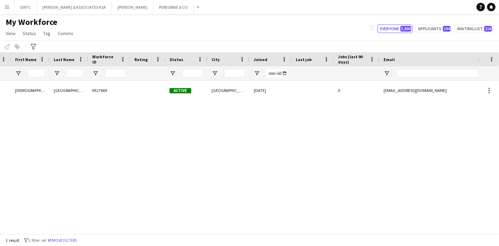 The height and width of the screenshot is (246, 499). I want to click on a: Tag, so click(47, 33).